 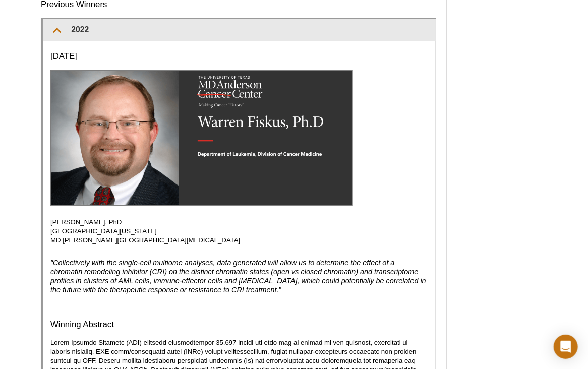 What do you see at coordinates (239, 30) in the screenshot?
I see `summary: 2022` at bounding box center [239, 30].